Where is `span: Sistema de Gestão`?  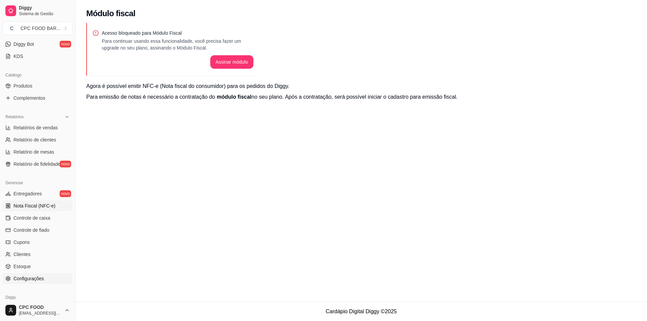
span: Sistema de Gestão is located at coordinates (44, 14).